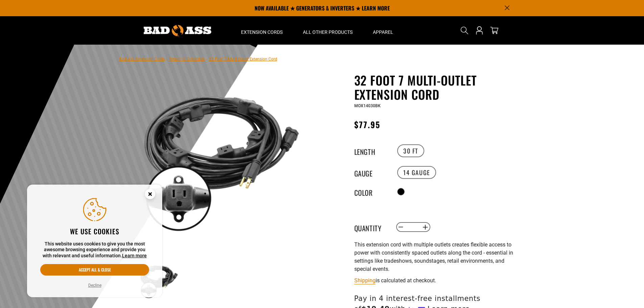  What do you see at coordinates (95, 285) in the screenshot?
I see `button: Decline` at bounding box center [95, 285].